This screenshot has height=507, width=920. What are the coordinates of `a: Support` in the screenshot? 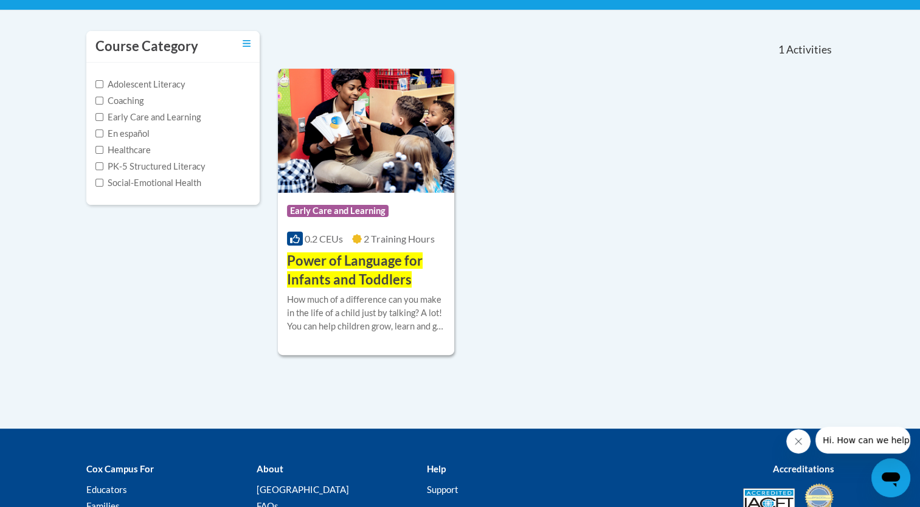 It's located at (442, 490).